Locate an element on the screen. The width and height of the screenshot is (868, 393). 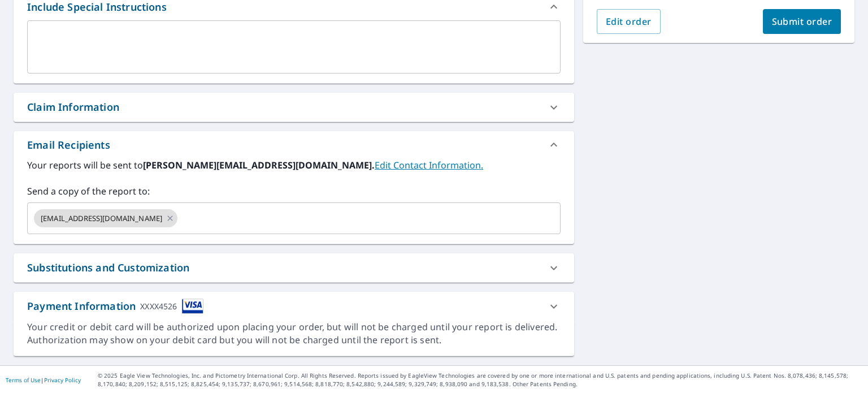
p: © 2025 Eagle View Technologies, Inc. and Pictometry International Corp. All Rights Reserved. Repo... is located at coordinates (480, 380).